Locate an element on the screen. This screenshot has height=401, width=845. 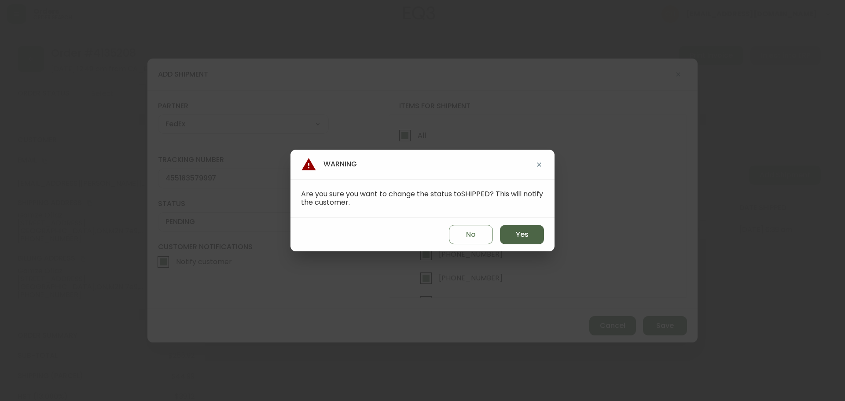
button: Yes is located at coordinates (522, 234).